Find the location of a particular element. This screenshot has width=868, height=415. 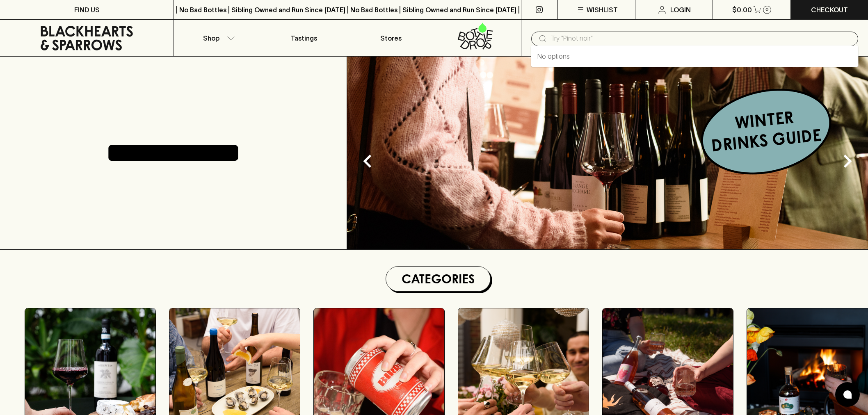

input: Try "Pinot noir" is located at coordinates (701, 39).